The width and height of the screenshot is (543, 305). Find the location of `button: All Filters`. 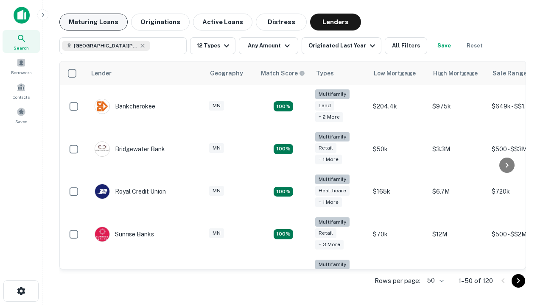

button: All Filters is located at coordinates (406, 46).